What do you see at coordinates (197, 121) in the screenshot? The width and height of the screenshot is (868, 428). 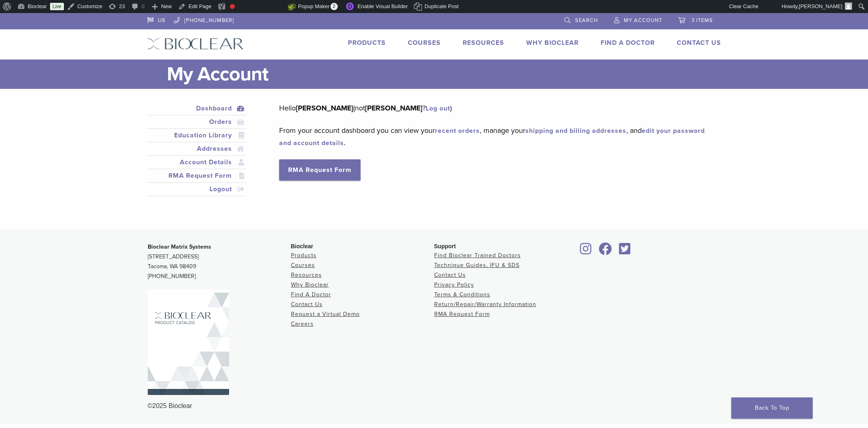 I see `a: Orders` at bounding box center [197, 121].